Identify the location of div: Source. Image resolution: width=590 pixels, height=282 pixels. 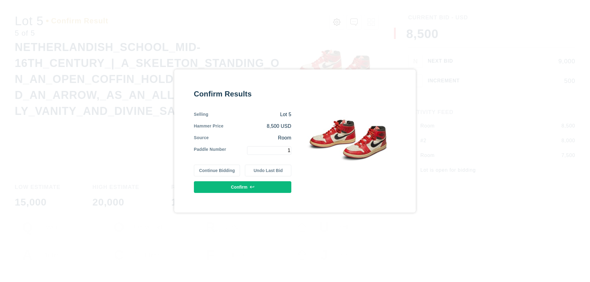
(201, 138).